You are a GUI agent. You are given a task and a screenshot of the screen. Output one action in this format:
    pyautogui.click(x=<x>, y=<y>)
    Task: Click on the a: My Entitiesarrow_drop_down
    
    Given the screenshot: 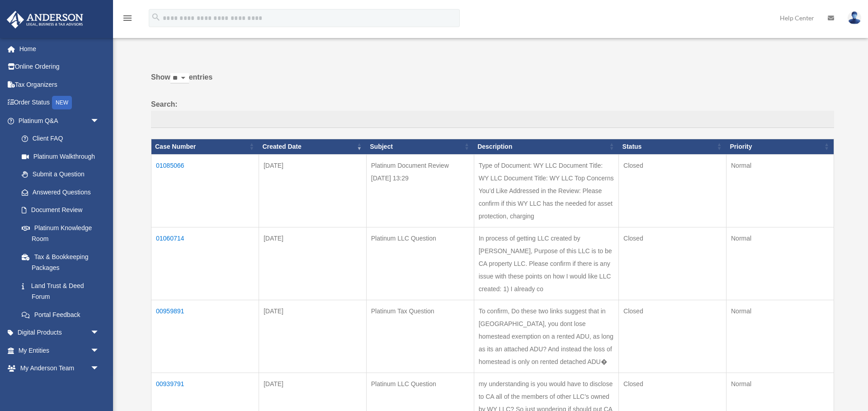 What is the action you would take?
    pyautogui.click(x=59, y=351)
    